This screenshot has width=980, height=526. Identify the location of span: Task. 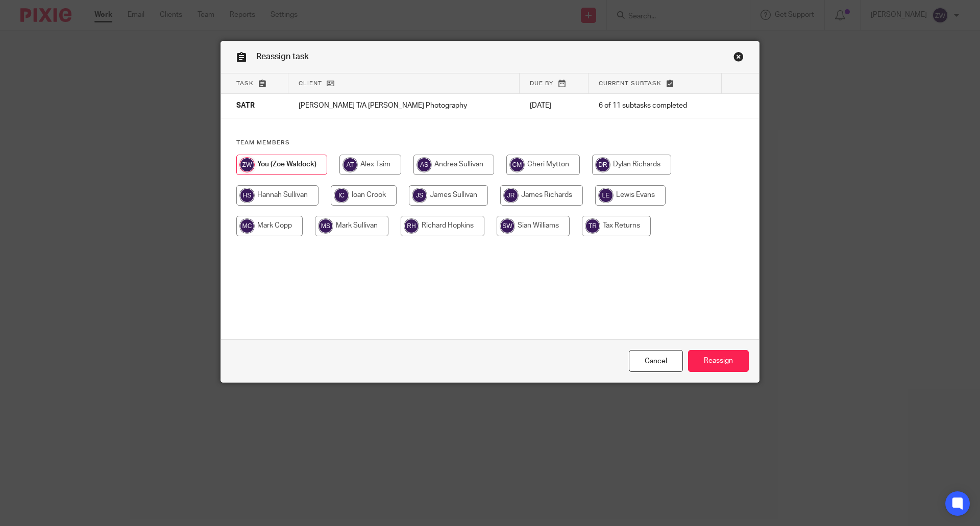
(245, 83).